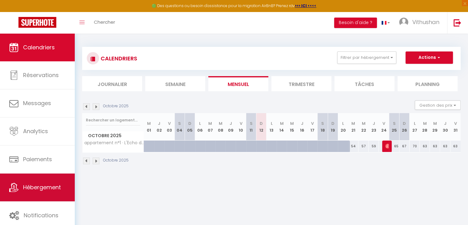 This screenshot has width=468, height=225. What do you see at coordinates (113, 120) in the screenshot?
I see `input: Rechercher un logement...` at bounding box center [113, 120].